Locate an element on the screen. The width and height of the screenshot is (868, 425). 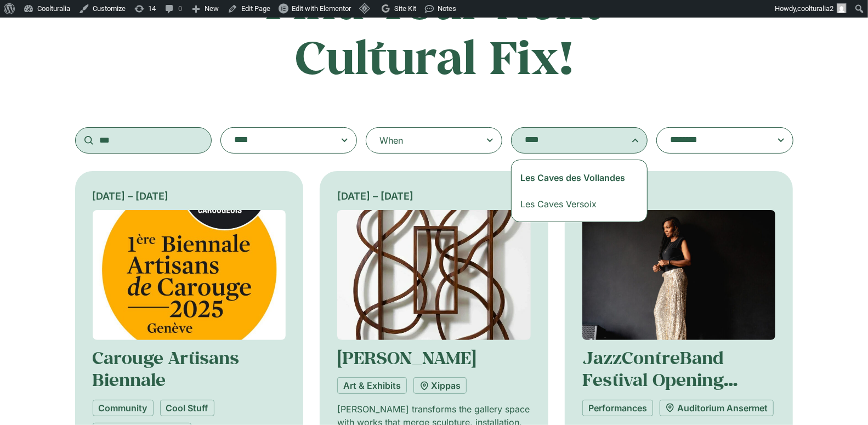
a: Xippas is located at coordinates (440, 385).